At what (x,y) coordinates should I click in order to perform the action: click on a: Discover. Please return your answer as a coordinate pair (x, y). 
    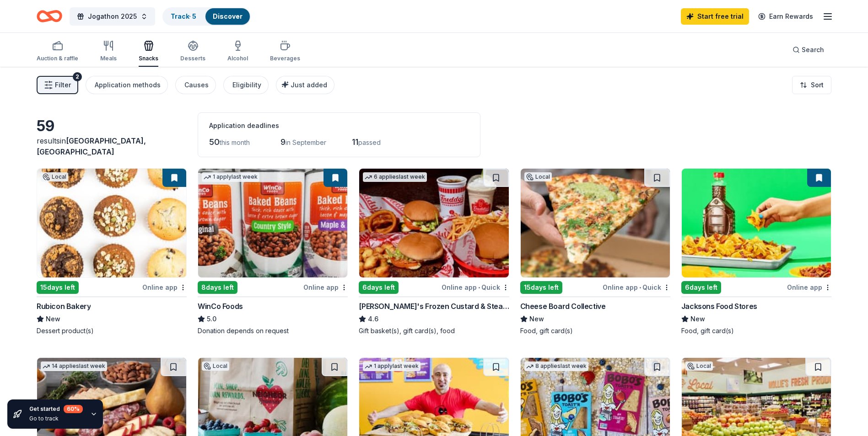
    Looking at the image, I should click on (227, 16).